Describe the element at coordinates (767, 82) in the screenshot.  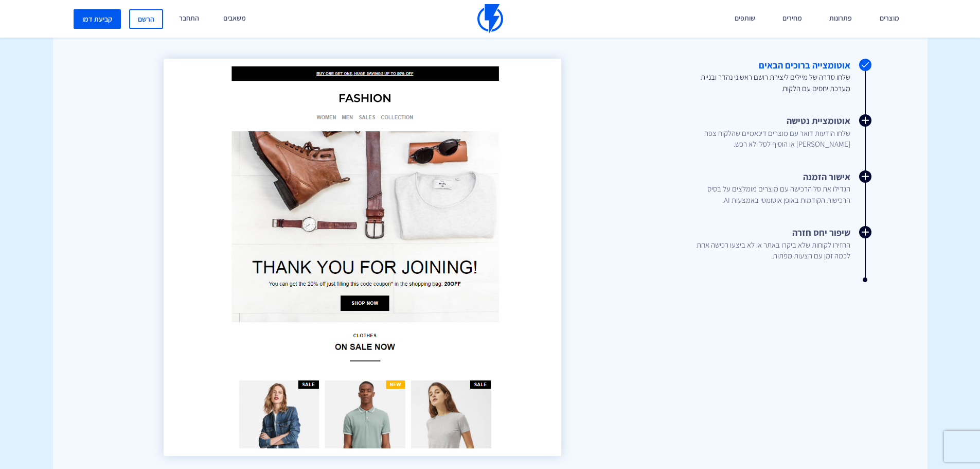
I see `span: שלחו סדרה של מיילים ליצירת רושם ראשוני נהדר ובניית מערכת יחסים עם הלקוח.` at that location.